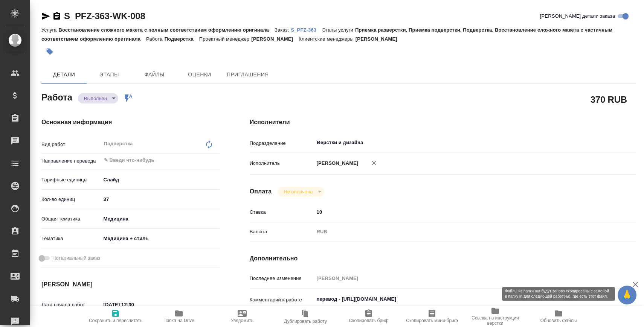  I want to click on div: Слайд, so click(160, 180).